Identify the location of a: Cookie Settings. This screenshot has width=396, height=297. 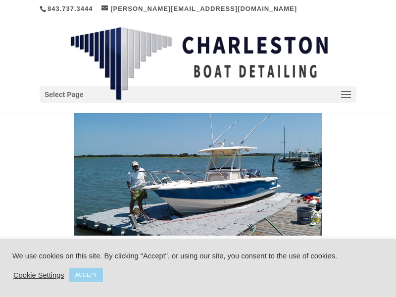
(39, 275).